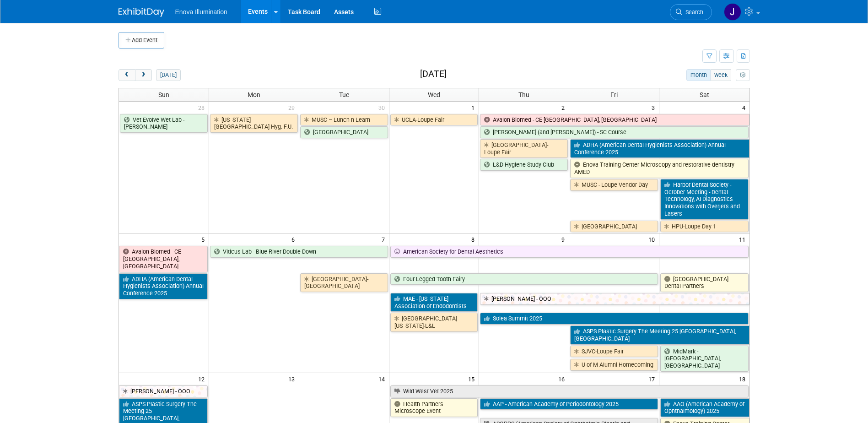 Image resolution: width=868 pixels, height=423 pixels. What do you see at coordinates (127, 75) in the screenshot?
I see `button: prev` at bounding box center [127, 75].